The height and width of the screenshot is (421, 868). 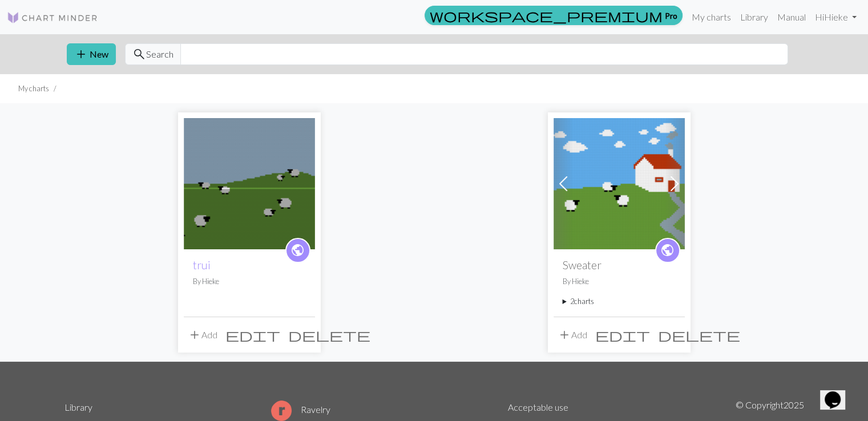 What do you see at coordinates (619, 265) in the screenshot?
I see `h2: Sweater` at bounding box center [619, 265].